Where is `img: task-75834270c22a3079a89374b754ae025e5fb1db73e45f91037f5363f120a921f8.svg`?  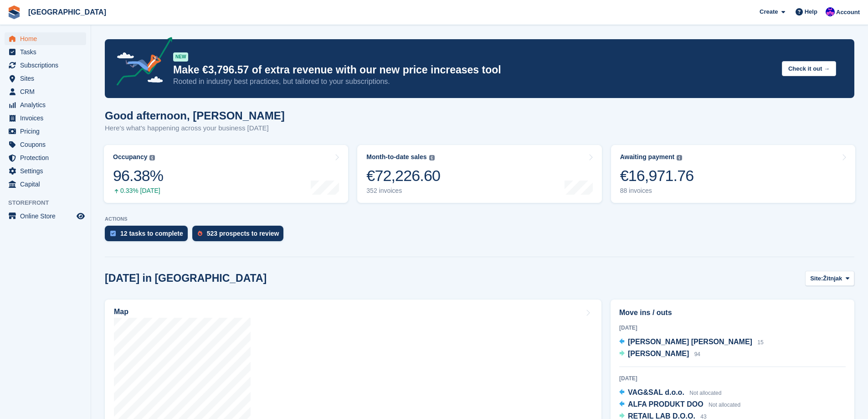
img: task-75834270c22a3079a89374b754ae025e5fb1db73e45f91037f5363f120a921f8.svg is located at coordinates (113, 234).